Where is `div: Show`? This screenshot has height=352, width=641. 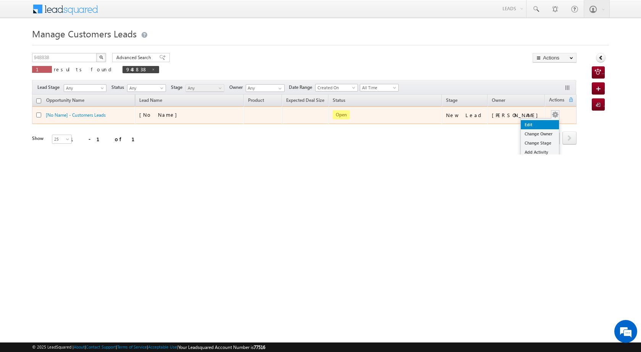
div: Show is located at coordinates (39, 138).